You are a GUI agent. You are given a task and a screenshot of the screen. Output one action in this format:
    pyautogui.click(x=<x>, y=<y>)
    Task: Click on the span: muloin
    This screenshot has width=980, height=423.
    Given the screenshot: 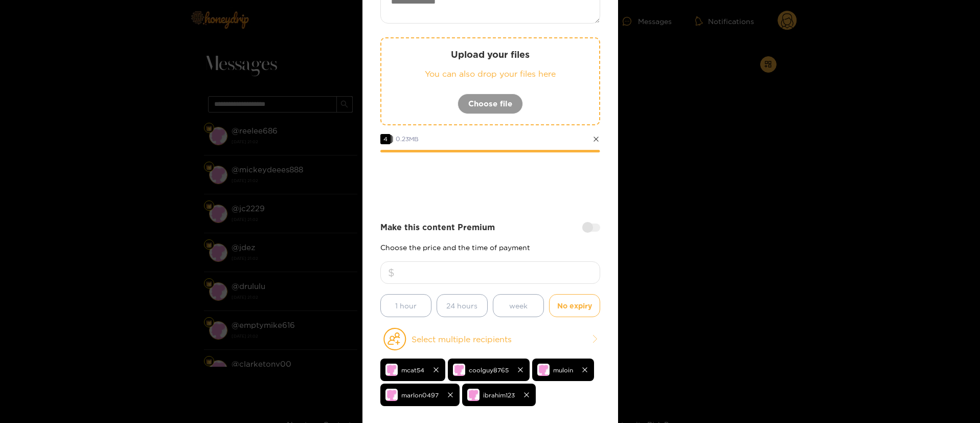 What is the action you would take?
    pyautogui.click(x=563, y=370)
    